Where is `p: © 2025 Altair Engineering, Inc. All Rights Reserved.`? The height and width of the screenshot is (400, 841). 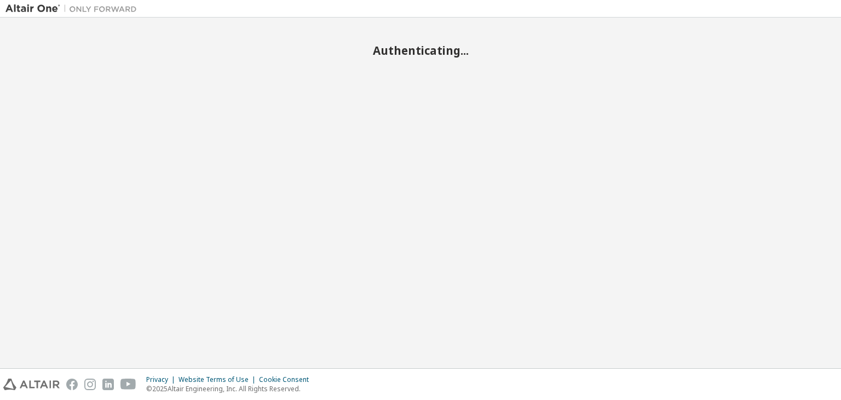 p: © 2025 Altair Engineering, Inc. All Rights Reserved. is located at coordinates (231, 388).